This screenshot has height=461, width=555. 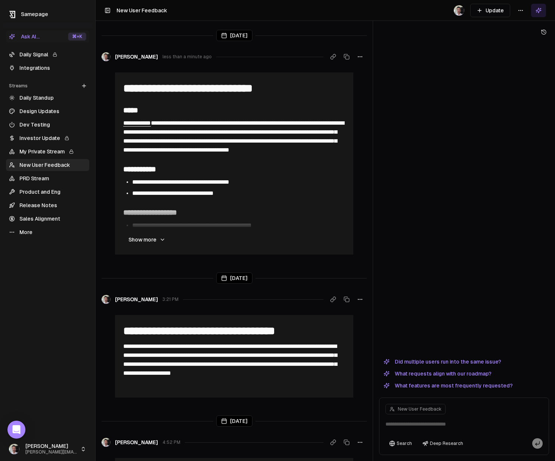 What do you see at coordinates (47, 125) in the screenshot?
I see `a: Dev Testing` at bounding box center [47, 125].